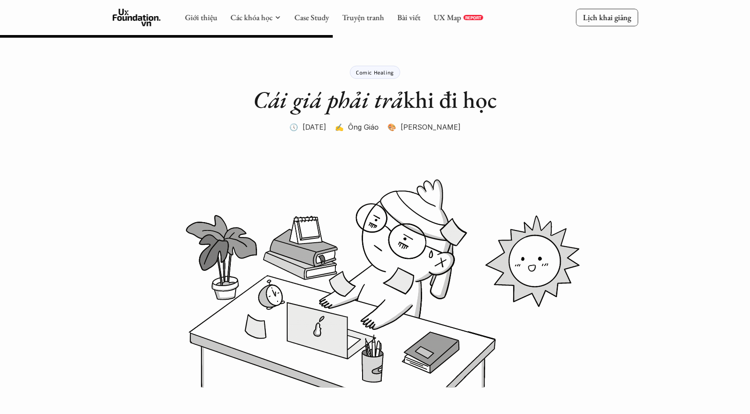 Image resolution: width=750 pixels, height=414 pixels. What do you see at coordinates (251, 17) in the screenshot?
I see `a: Các khóa học` at bounding box center [251, 17].